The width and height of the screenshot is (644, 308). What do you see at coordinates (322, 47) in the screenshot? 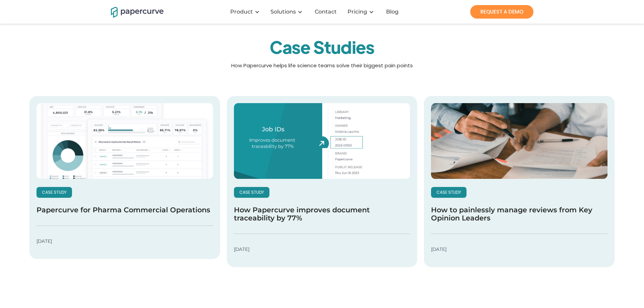
I see `h1: Case Studies` at bounding box center [322, 47].